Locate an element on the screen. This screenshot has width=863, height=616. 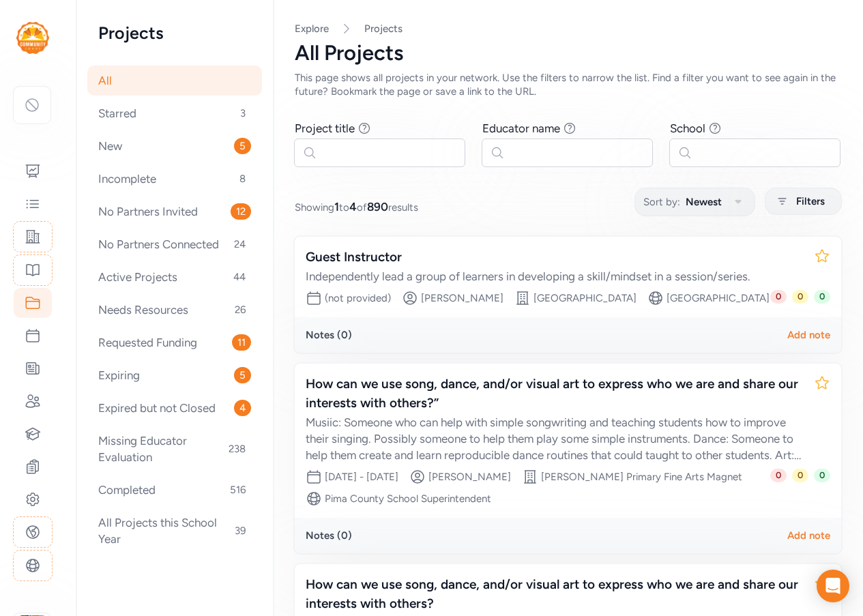
span: Filters is located at coordinates (810, 201).